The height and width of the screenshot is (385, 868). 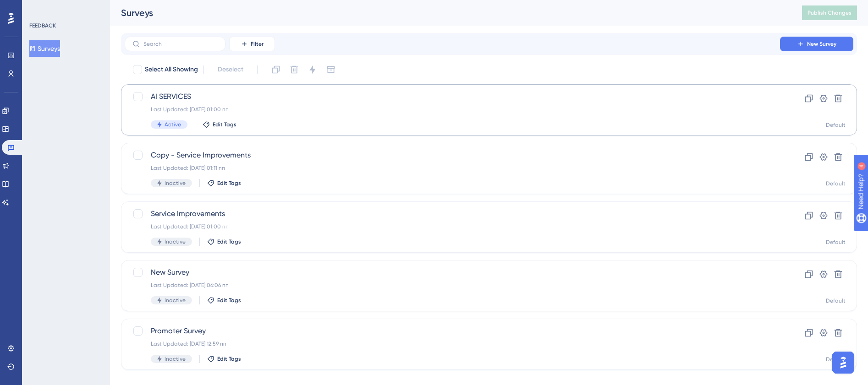 I want to click on div: 4, so click(x=65, y=8).